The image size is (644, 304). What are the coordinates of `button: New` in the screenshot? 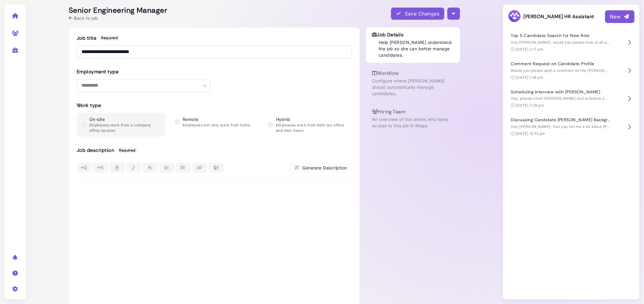 It's located at (620, 16).